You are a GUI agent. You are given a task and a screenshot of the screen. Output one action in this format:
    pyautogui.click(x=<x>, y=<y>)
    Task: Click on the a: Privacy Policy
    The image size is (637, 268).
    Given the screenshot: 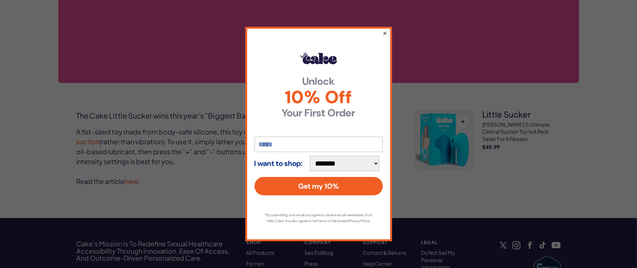 What is the action you would take?
    pyautogui.click(x=359, y=220)
    